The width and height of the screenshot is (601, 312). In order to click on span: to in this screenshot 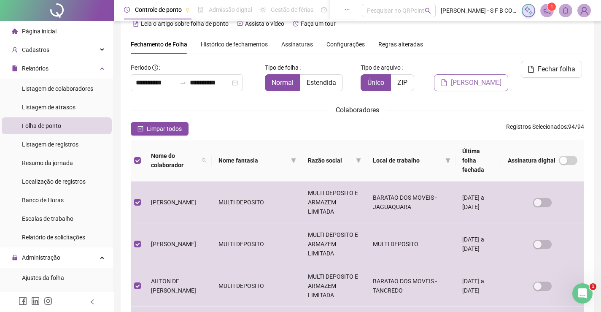, I will do `click(183, 83)`.